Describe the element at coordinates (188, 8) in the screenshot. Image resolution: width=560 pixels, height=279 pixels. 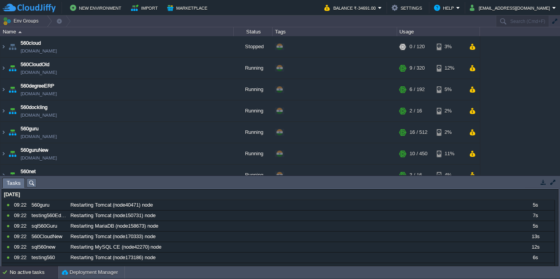
I see `button: Marketplace` at that location.